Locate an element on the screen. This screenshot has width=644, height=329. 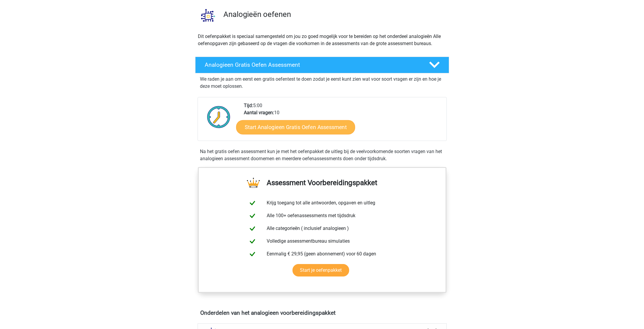
img: Klok is located at coordinates (219, 117).